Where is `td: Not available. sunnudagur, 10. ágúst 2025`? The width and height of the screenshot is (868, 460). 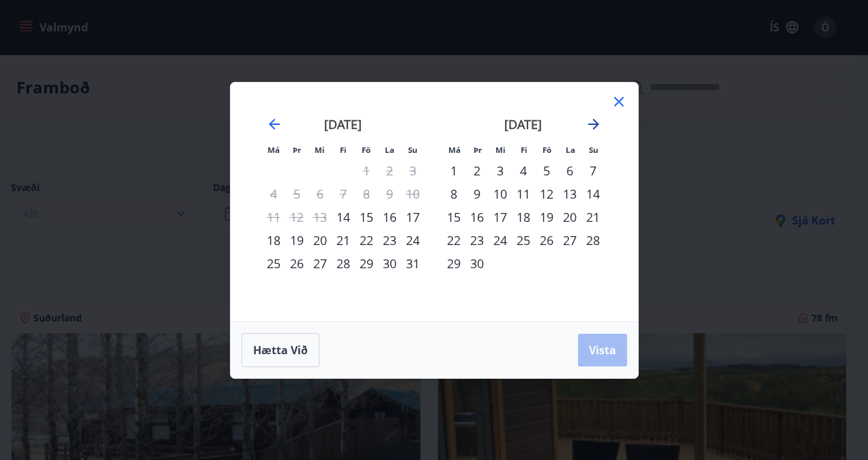
td: Not available. sunnudagur, 10. ágúst 2025 is located at coordinates (413, 194).